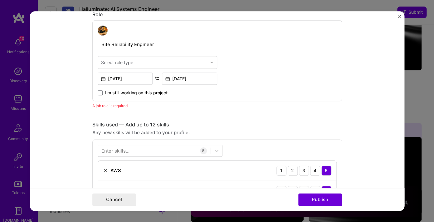 The width and height of the screenshot is (434, 222). Describe the element at coordinates (119, 191) in the screenshot. I see `div: Ansible` at that location.